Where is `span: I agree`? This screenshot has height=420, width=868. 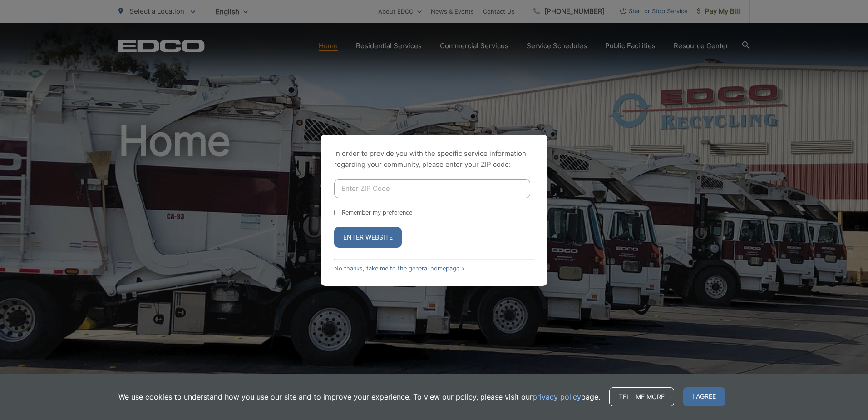
span: I agree is located at coordinates (704, 396).